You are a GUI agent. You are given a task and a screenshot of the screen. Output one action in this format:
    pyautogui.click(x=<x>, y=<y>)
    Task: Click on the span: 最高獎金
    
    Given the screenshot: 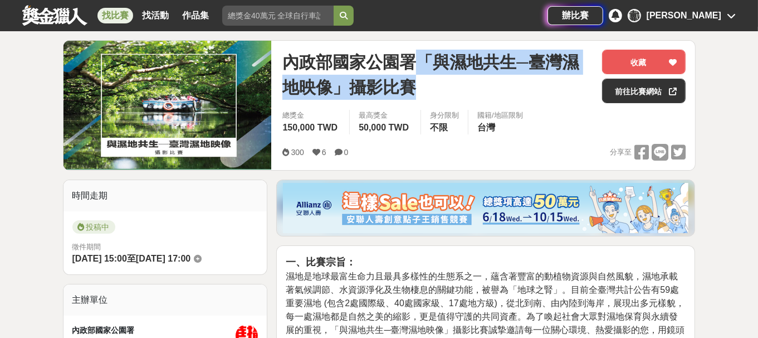 What is the action you would take?
    pyautogui.click(x=385, y=115)
    